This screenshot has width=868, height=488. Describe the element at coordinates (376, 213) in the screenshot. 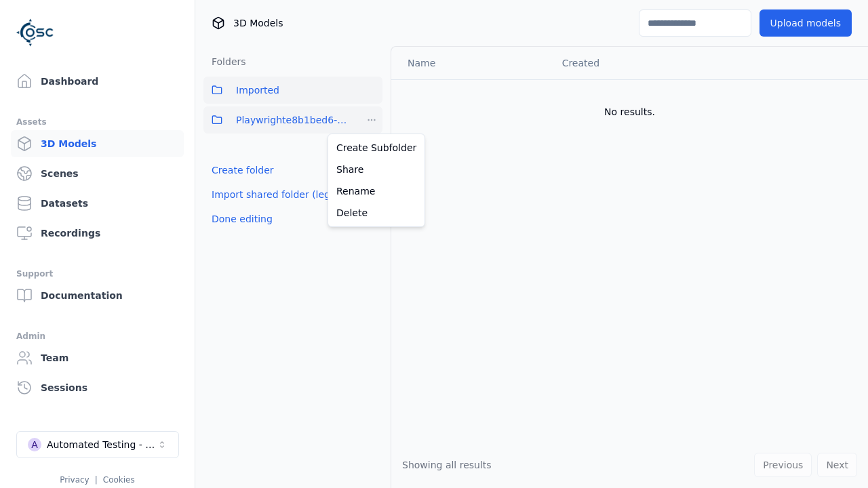

I see `div: Delete` at that location.